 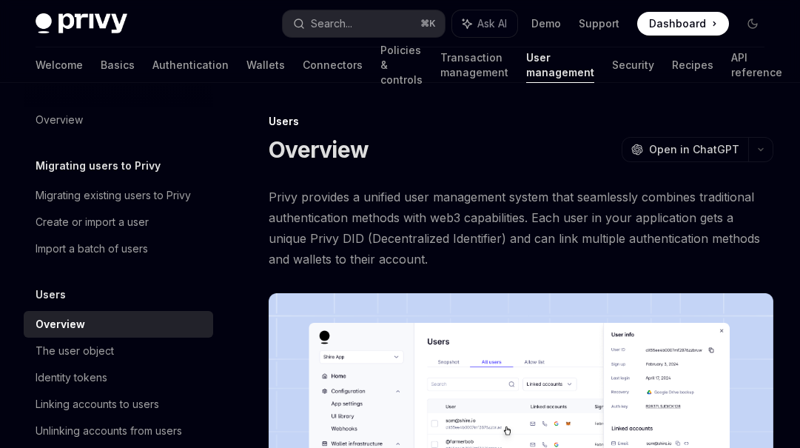 I want to click on a: Welcome, so click(x=59, y=65).